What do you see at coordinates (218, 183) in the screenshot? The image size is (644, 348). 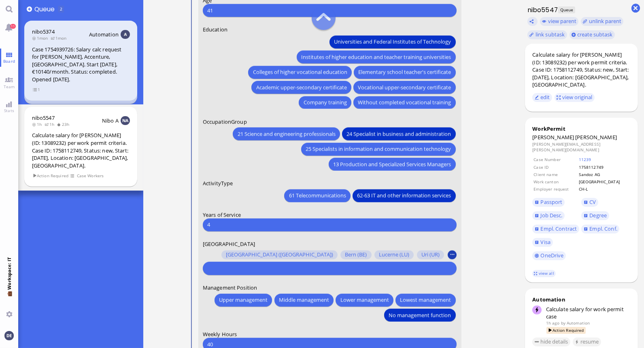 I see `span: ActivityType` at bounding box center [218, 183].